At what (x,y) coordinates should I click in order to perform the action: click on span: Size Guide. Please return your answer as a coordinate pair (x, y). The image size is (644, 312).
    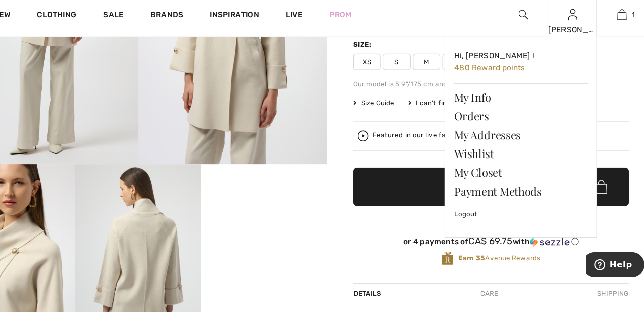
    Looking at the image, I should click on (387, 101).